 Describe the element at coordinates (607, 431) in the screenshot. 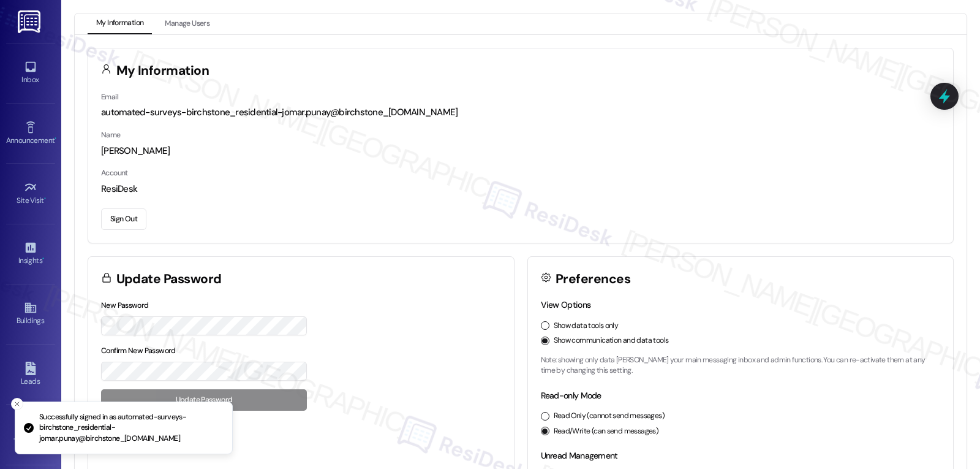

I see `label: Read/Write (can send messages)` at that location.